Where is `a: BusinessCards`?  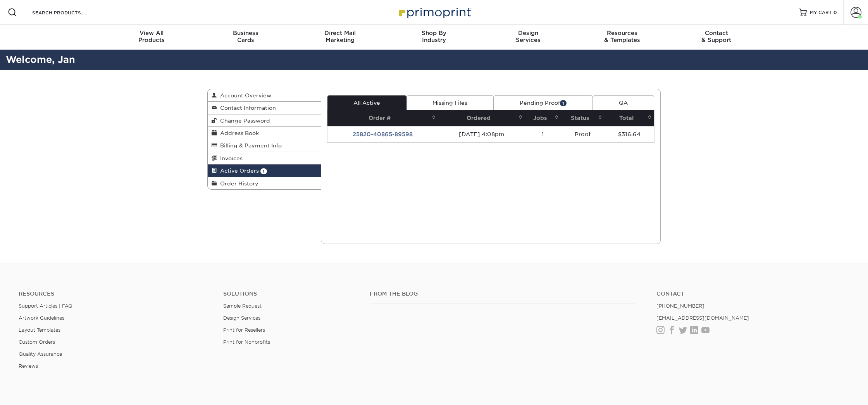
a: BusinessCards is located at coordinates (245, 37).